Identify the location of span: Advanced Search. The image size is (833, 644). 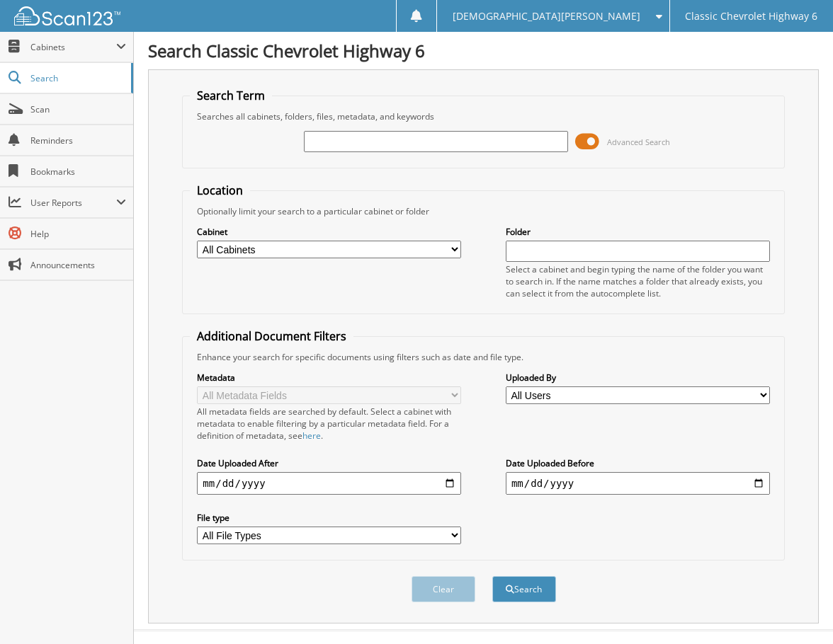
(638, 142).